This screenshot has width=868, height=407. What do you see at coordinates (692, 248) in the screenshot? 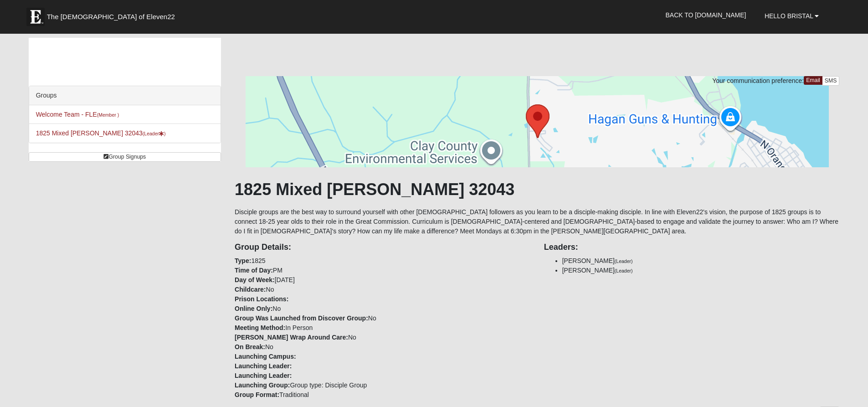
I see `h4: Leaders:` at bounding box center [692, 248].